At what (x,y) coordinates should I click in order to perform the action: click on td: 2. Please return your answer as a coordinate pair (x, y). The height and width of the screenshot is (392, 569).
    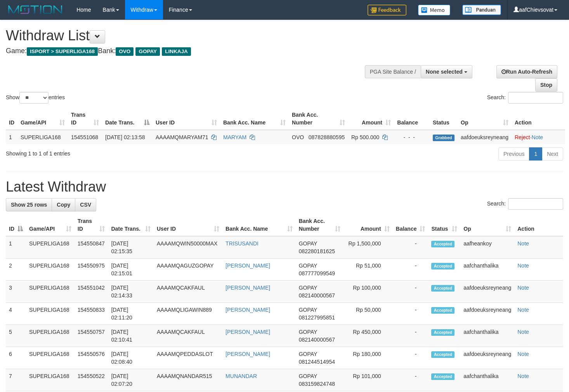
    Looking at the image, I should click on (16, 270).